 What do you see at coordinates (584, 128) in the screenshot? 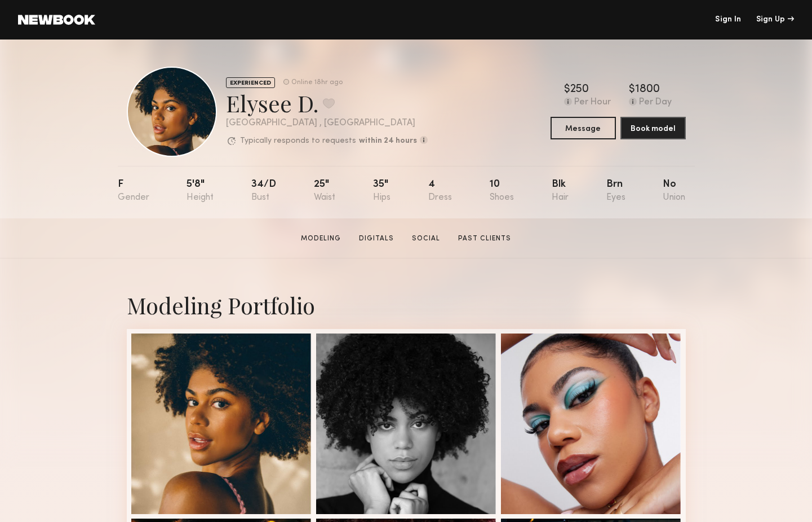
I see `button: Message` at bounding box center [584, 128].